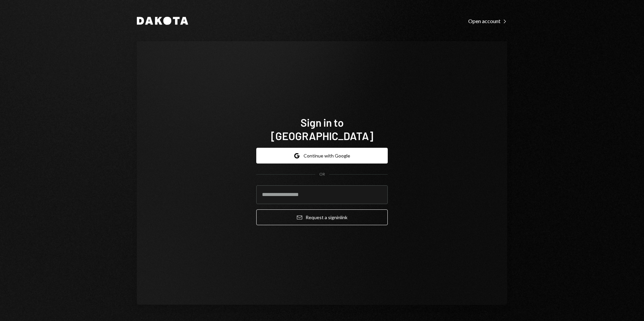 The height and width of the screenshot is (321, 644). Describe the element at coordinates (322, 174) in the screenshot. I see `div: OR` at that location.